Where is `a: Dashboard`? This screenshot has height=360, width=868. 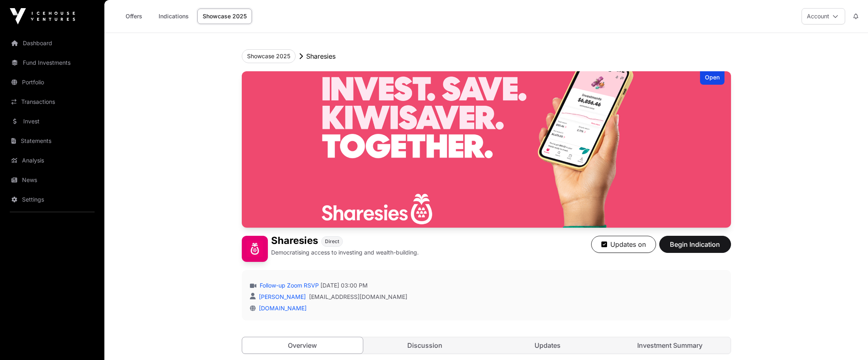 a: Dashboard is located at coordinates (52, 43).